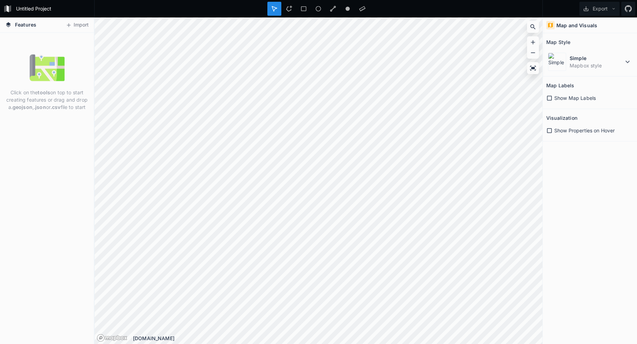  What do you see at coordinates (561, 85) in the screenshot?
I see `h2: Map Labels` at bounding box center [561, 85].